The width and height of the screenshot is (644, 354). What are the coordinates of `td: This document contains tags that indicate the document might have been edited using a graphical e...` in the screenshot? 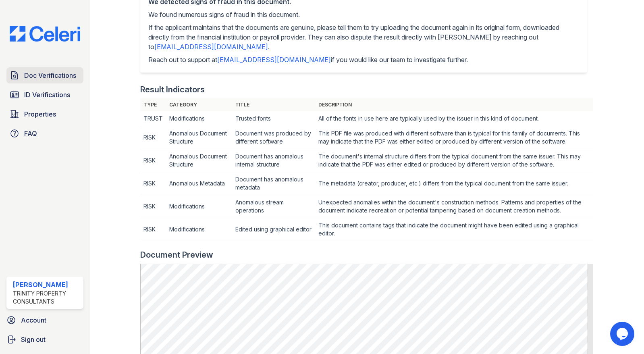 It's located at (454, 229).